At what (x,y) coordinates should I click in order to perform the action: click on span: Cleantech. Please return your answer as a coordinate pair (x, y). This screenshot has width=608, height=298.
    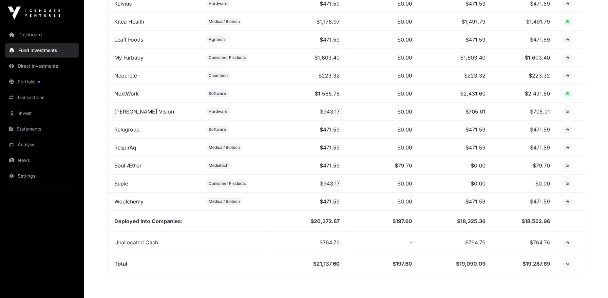
    Looking at the image, I should click on (218, 76).